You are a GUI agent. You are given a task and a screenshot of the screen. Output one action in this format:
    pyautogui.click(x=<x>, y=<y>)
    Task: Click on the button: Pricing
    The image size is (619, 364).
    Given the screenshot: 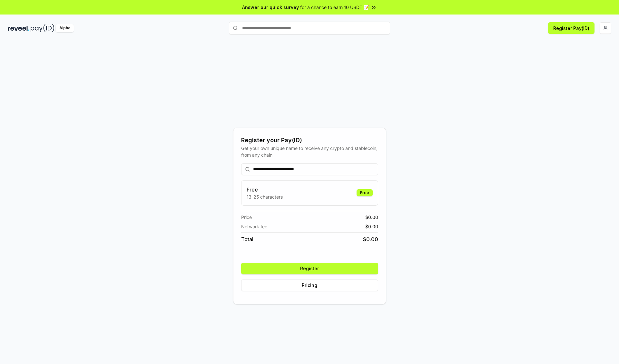 What is the action you would take?
    pyautogui.click(x=310, y=285)
    